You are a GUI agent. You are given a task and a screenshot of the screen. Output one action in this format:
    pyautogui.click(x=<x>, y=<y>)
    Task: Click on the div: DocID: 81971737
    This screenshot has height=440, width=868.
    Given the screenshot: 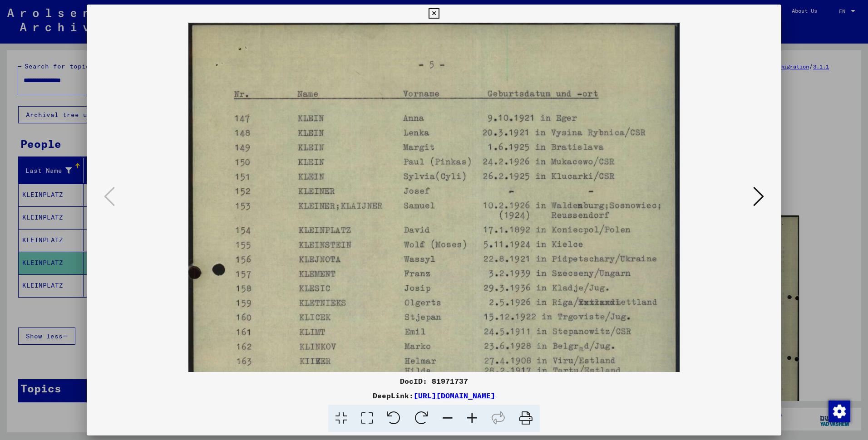 What is the action you would take?
    pyautogui.click(x=434, y=381)
    